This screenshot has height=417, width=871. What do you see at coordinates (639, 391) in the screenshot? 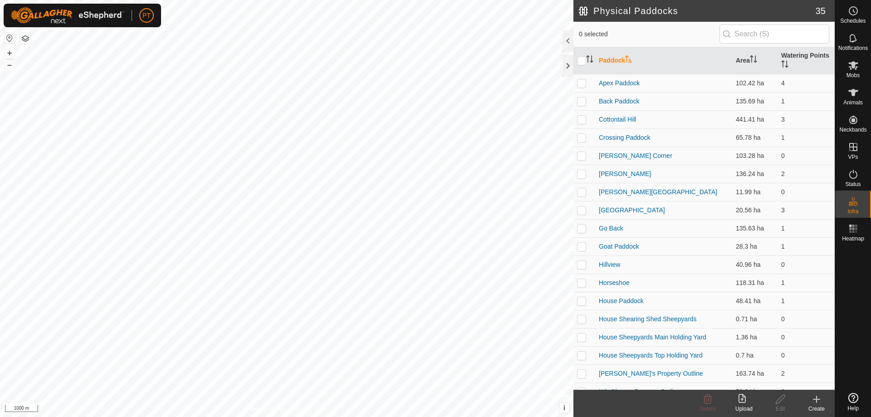
I see `a: Nth Glenroy Property Outline` at bounding box center [639, 391].